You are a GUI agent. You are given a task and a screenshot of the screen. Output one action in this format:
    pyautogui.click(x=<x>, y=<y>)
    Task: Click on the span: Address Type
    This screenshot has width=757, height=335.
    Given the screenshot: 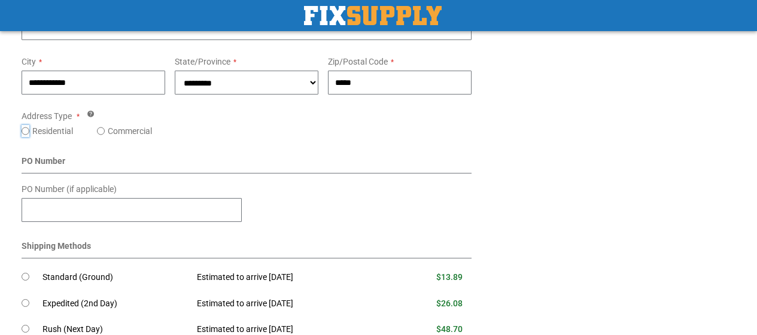 What is the action you would take?
    pyautogui.click(x=47, y=116)
    